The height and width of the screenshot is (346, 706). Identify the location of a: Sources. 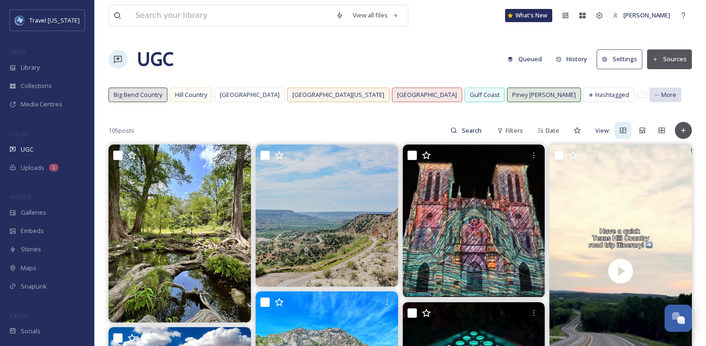
(669, 59).